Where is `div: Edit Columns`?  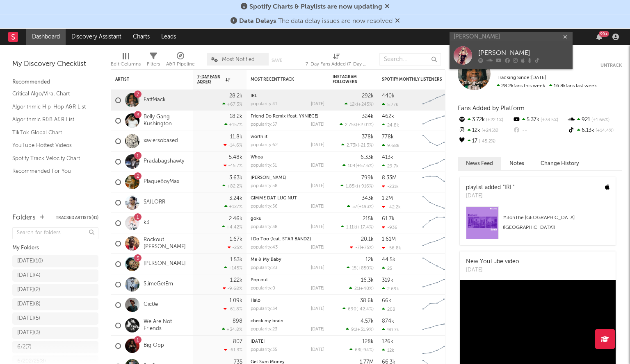
div: Edit Columns is located at coordinates (125, 64).